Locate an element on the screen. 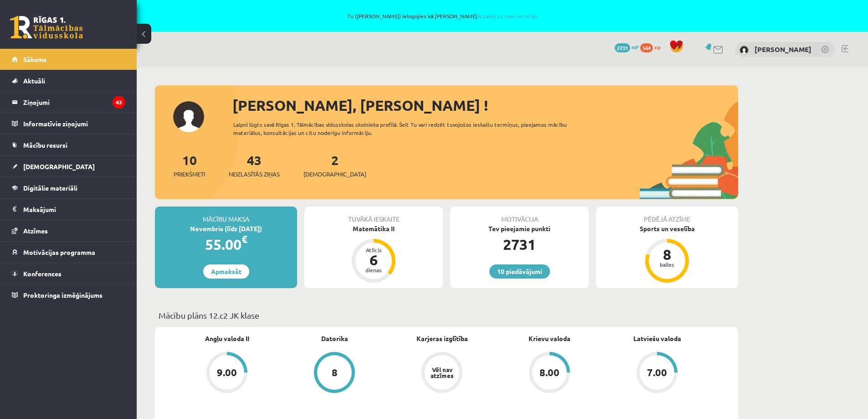 The image size is (868, 419). a: Informatīvie ziņojumi is located at coordinates (69, 123).